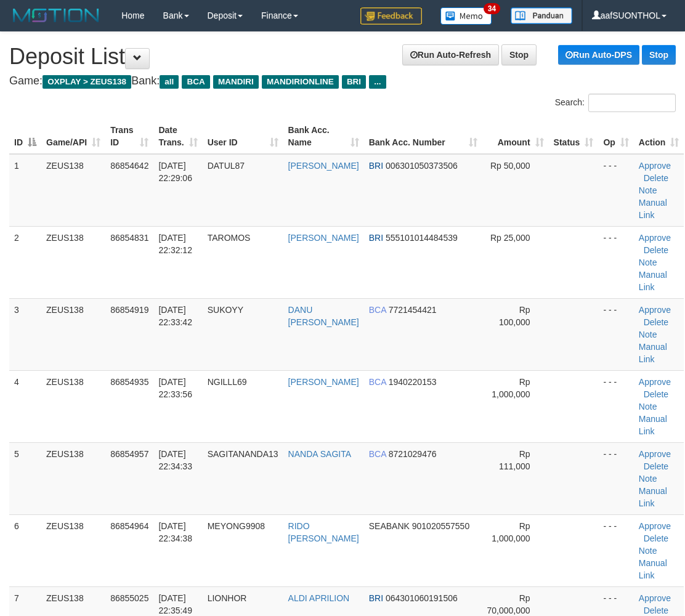  I want to click on span: MANDIRIONLINE, so click(300, 82).